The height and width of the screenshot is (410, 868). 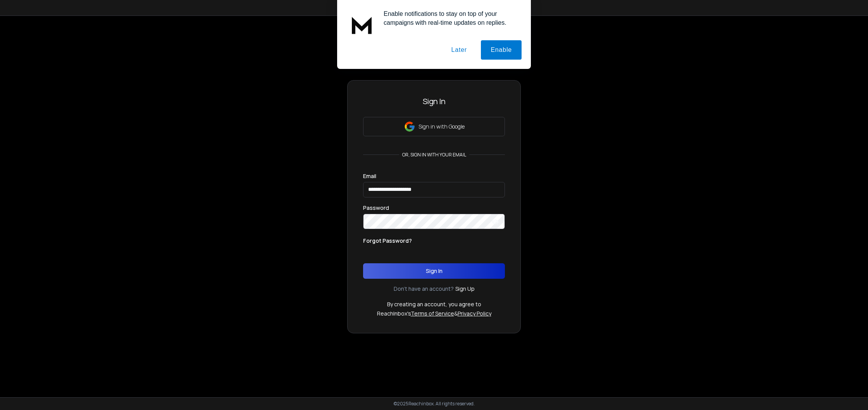 What do you see at coordinates (434, 101) in the screenshot?
I see `h3: Sign In` at bounding box center [434, 101].